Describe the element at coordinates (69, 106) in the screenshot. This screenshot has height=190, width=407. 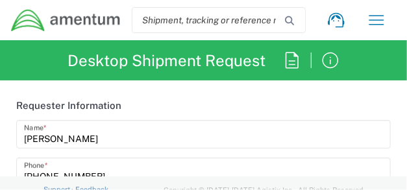
I see `h2: Requester Information` at that location.